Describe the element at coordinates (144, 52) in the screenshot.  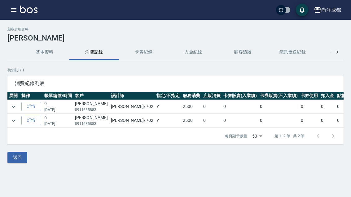
I see `button: 卡券紀錄` at that location.